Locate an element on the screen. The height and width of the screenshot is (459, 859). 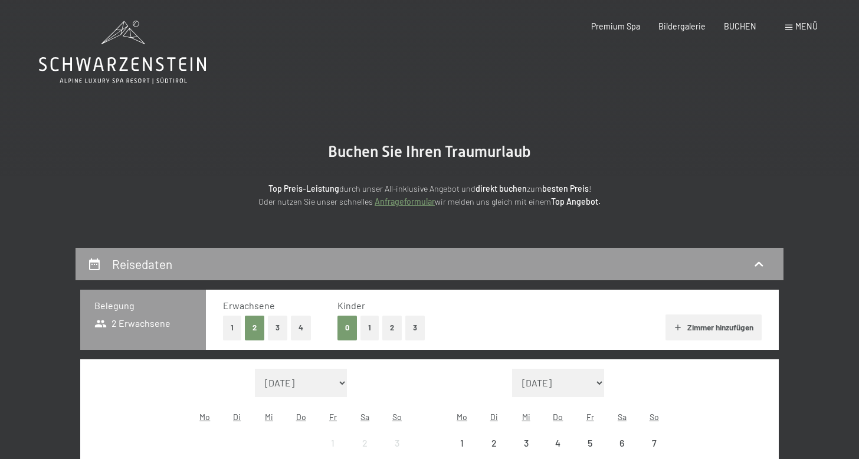
div: Wed Sep 03 2025 is located at coordinates (526, 443).